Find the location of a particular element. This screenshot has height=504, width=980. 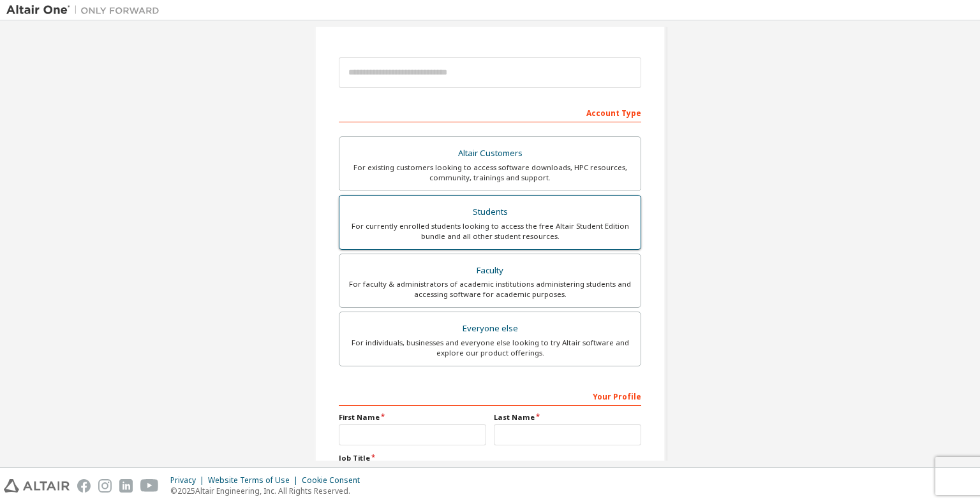

div: For existing customers looking to access software downloads, HPC resources, community, trainings ... is located at coordinates (490, 173).